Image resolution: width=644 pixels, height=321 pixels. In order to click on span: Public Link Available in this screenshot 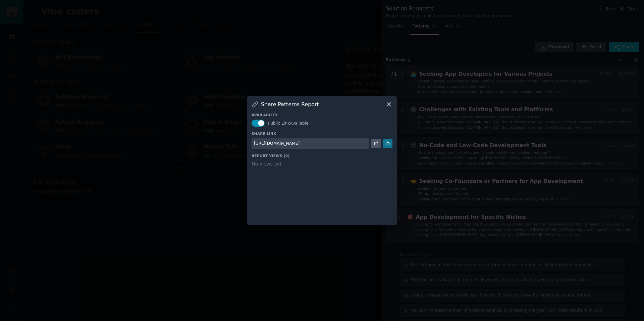, I will do `click(288, 123)`.